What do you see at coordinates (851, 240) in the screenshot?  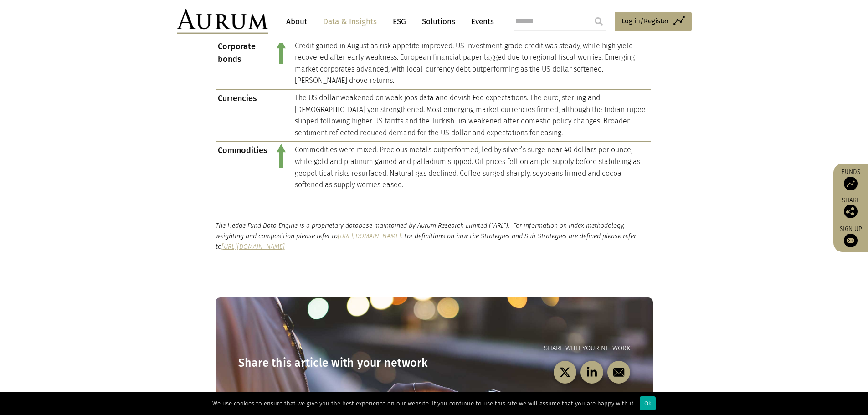 I see `img: Sign up to our newsletter` at bounding box center [851, 240].